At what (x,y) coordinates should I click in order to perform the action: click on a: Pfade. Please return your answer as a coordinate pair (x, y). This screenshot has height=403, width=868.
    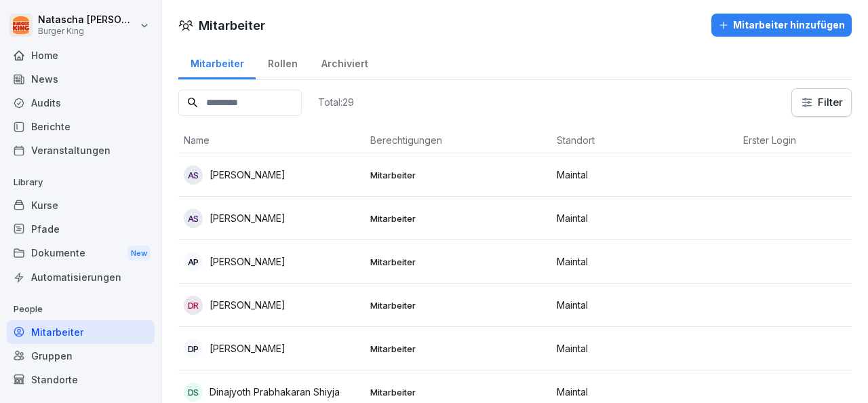
    Looking at the image, I should click on (81, 229).